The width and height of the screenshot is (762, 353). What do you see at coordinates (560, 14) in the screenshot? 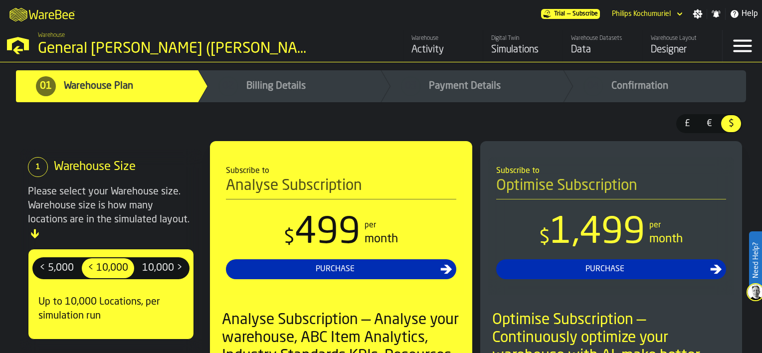
I see `span: Trial` at bounding box center [560, 14].